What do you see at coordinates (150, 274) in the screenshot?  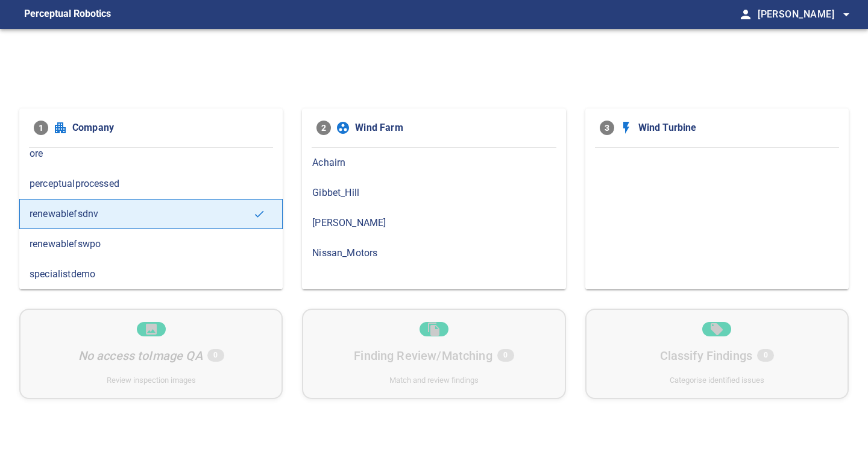 I see `span: specialistdemo` at bounding box center [150, 274].